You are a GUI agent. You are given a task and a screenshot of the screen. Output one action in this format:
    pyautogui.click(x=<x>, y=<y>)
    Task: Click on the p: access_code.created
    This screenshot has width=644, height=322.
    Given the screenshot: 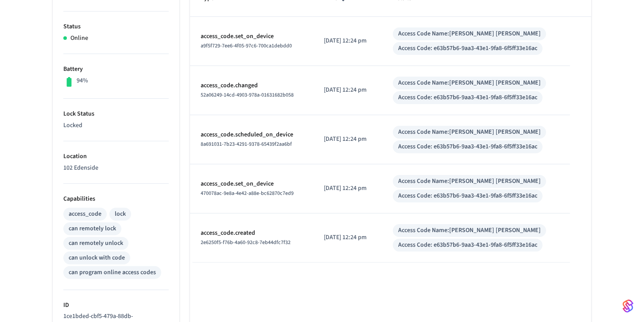 What is the action you would take?
    pyautogui.click(x=251, y=233)
    